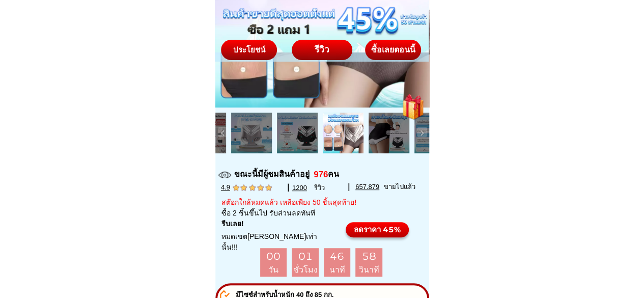 Image resolution: width=644 pixels, height=298 pixels. What do you see at coordinates (378, 230) in the screenshot?
I see `div: ลดราคา 45%` at bounding box center [378, 230].